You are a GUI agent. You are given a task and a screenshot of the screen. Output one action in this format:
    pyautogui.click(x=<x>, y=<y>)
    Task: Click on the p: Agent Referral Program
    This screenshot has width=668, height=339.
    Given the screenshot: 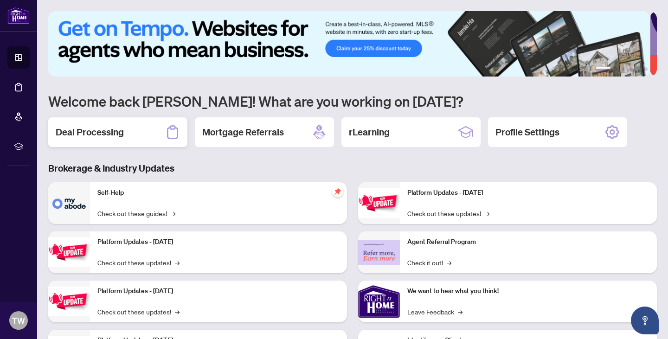 What is the action you would take?
    pyautogui.click(x=528, y=242)
    